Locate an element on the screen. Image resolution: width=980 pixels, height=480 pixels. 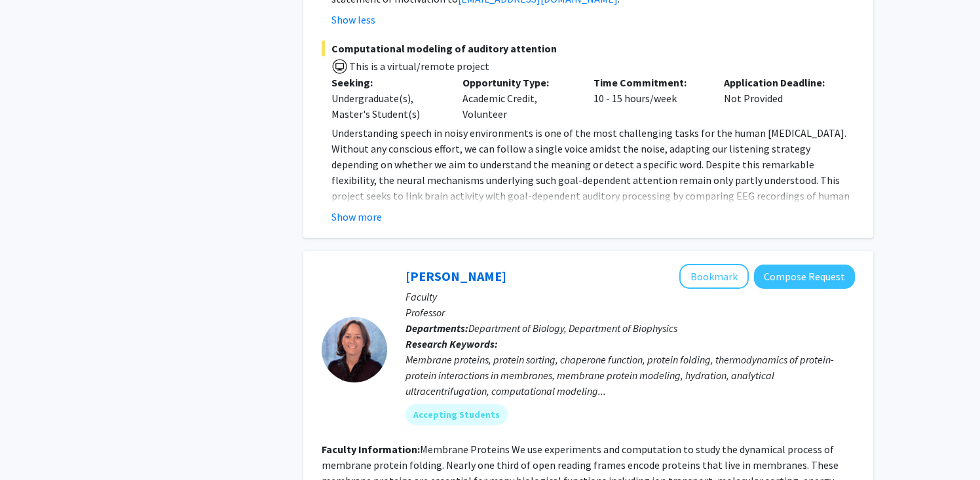
p: Time Commitment: is located at coordinates (649, 83).